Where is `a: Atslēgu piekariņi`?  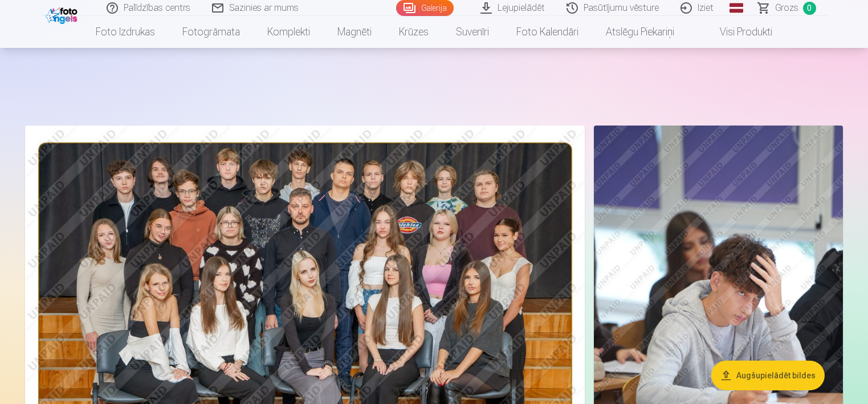
a: Atslēgu piekariņi is located at coordinates (640, 32).